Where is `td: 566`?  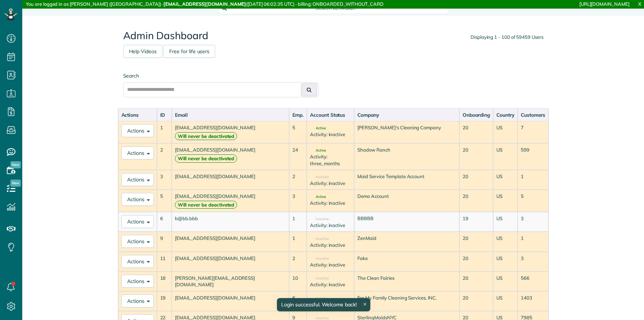 td: 566 is located at coordinates (533, 281).